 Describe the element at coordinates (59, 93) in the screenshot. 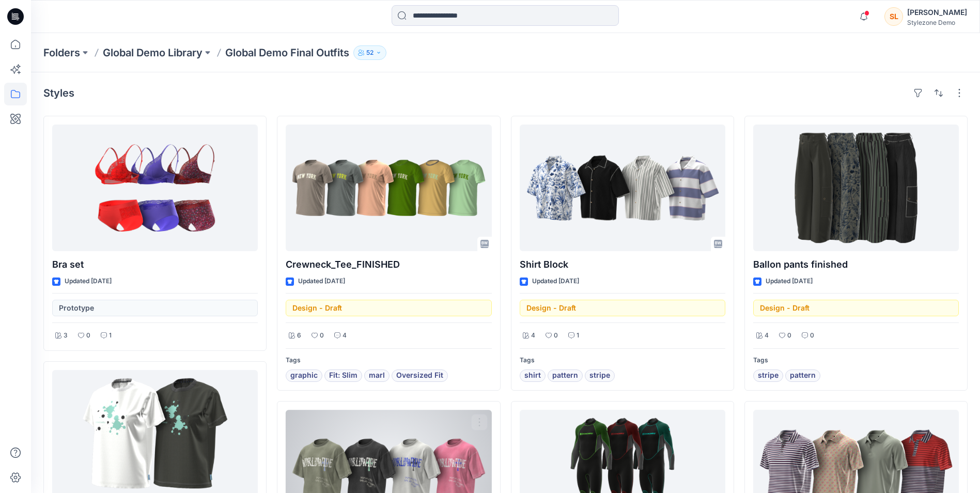

I see `h4: Styles` at that location.